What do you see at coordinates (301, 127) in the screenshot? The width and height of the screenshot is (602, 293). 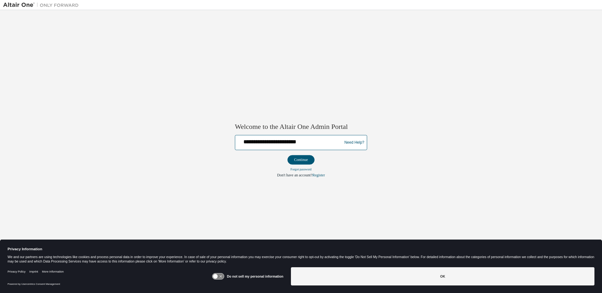 I see `h2: Welcome to the Altair One Admin Portal` at bounding box center [301, 127].